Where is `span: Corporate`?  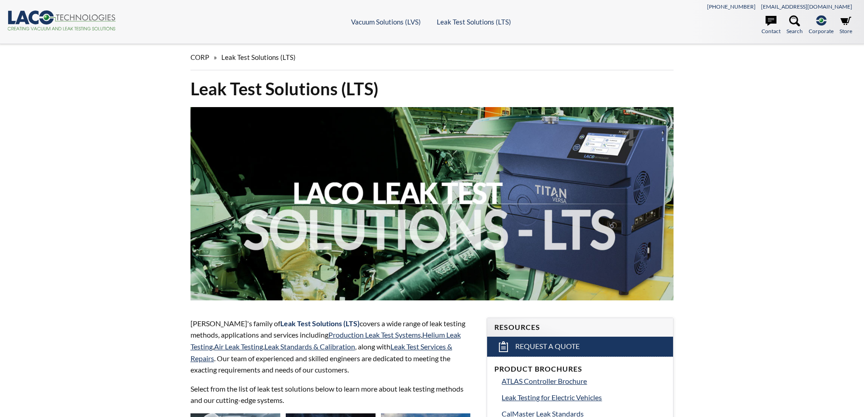
span: Corporate is located at coordinates (821, 31).